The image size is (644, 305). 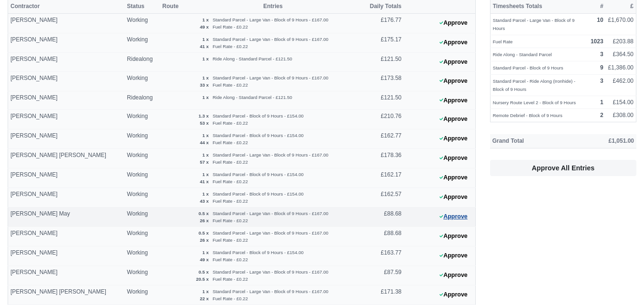 What do you see at coordinates (383, 81) in the screenshot?
I see `td: £173.58` at bounding box center [383, 81].